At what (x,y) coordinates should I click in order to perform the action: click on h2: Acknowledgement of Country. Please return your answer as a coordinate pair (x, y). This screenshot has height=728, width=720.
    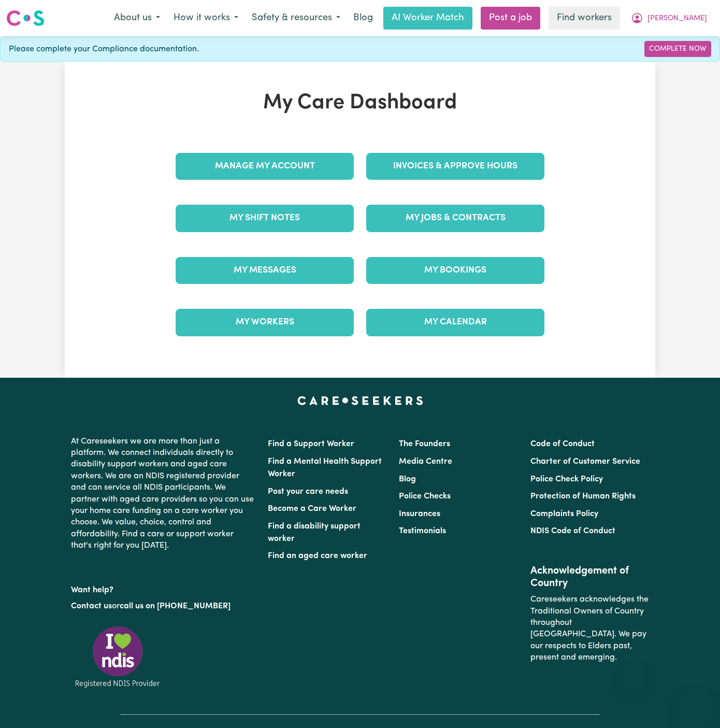
    Looking at the image, I should click on (589, 577).